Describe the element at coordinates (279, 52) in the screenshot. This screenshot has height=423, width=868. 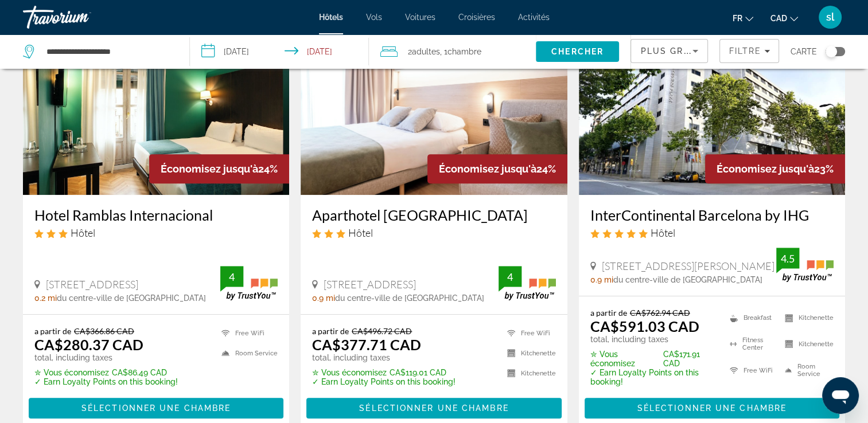
I see `button: Select check in and out date` at that location.